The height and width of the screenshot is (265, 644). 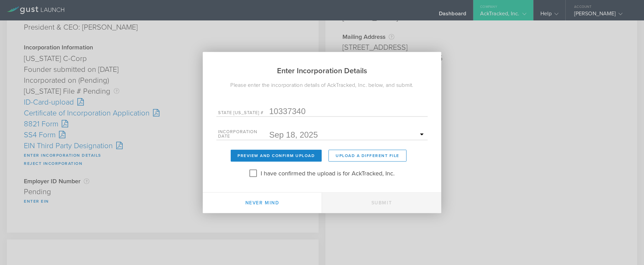 What do you see at coordinates (322, 67) in the screenshot?
I see `h2: Enter Incorporation Details` at bounding box center [322, 67].